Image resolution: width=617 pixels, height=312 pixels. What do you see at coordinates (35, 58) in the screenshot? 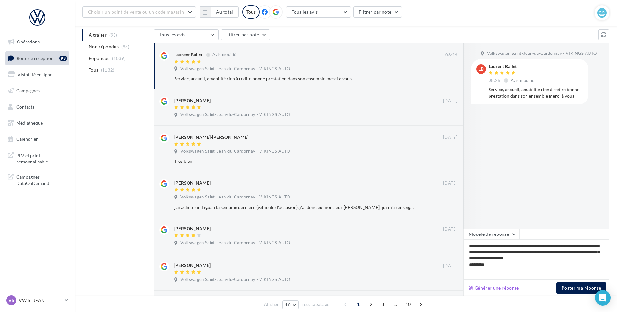
I see `span: Boîte de réception` at bounding box center [35, 58].